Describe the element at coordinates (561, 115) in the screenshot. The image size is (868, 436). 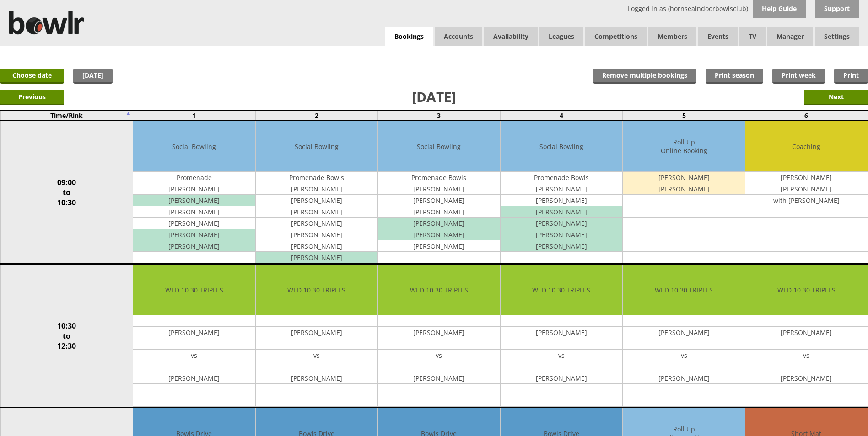
I see `td: 4` at that location.